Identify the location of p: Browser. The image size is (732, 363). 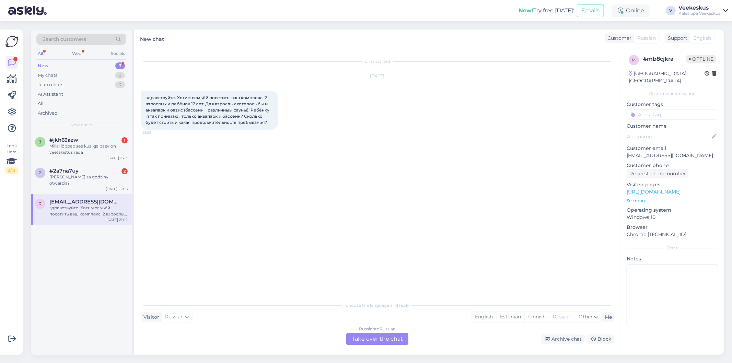
(673, 227).